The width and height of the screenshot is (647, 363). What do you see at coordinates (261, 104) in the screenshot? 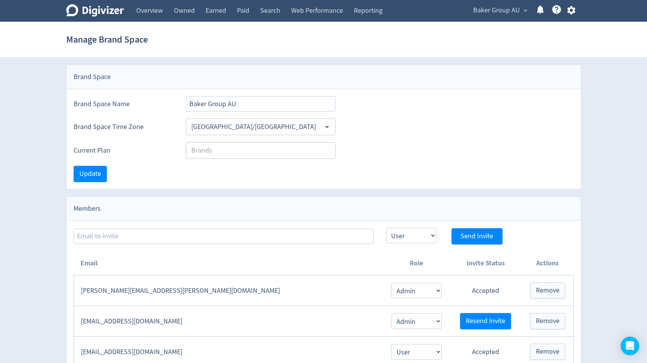
I see `input: Brand Space` at bounding box center [261, 104].